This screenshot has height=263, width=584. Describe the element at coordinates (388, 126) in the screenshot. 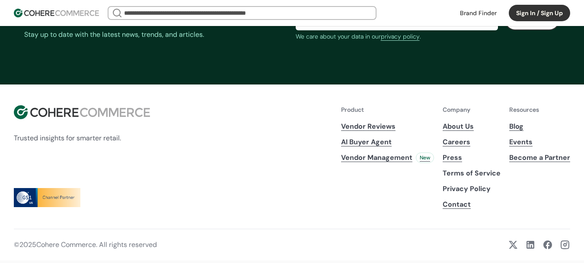

I see `a: Vendor Reviews` at that location.